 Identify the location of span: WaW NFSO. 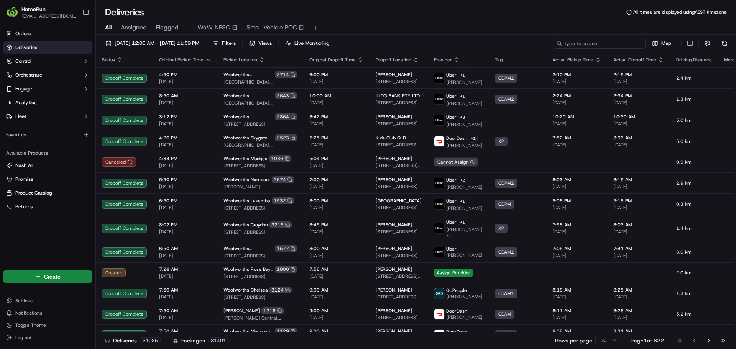
(214, 28).